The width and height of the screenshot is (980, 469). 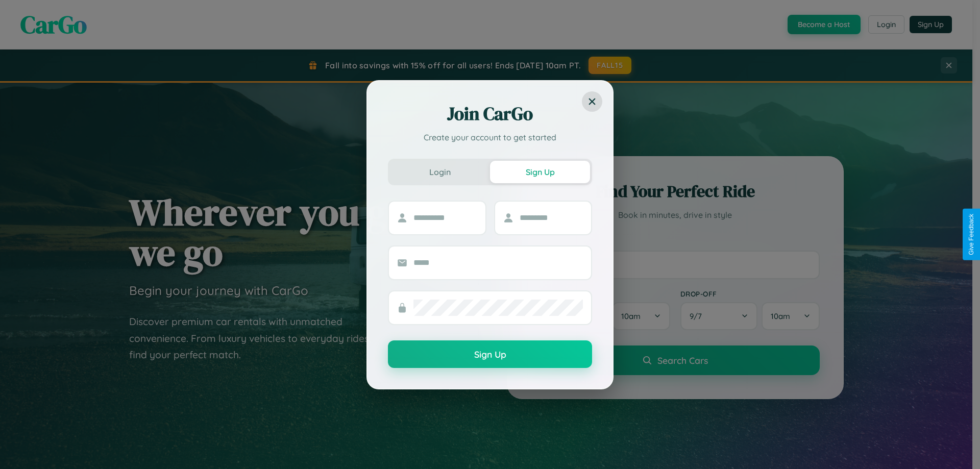 What do you see at coordinates (490, 114) in the screenshot?
I see `h2: Join CarGo` at bounding box center [490, 114].